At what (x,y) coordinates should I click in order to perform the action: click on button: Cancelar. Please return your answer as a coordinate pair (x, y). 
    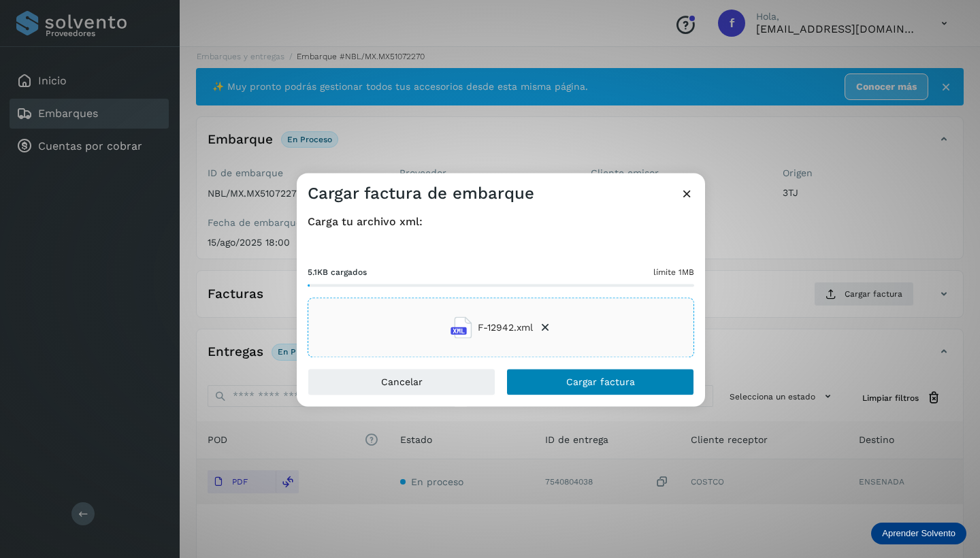
    Looking at the image, I should click on (401, 382).